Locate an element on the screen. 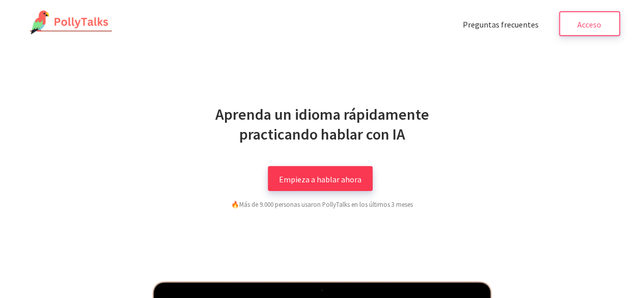  a: Preguntas frecuentes is located at coordinates (501, 24).